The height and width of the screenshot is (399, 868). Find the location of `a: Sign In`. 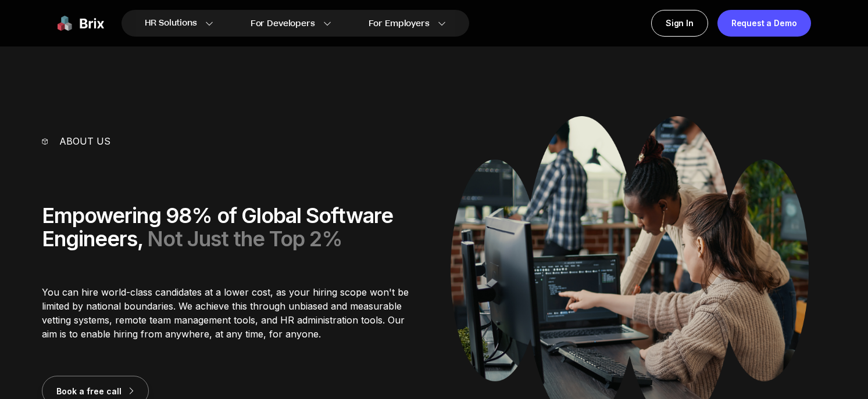

a: Sign In is located at coordinates (680, 23).